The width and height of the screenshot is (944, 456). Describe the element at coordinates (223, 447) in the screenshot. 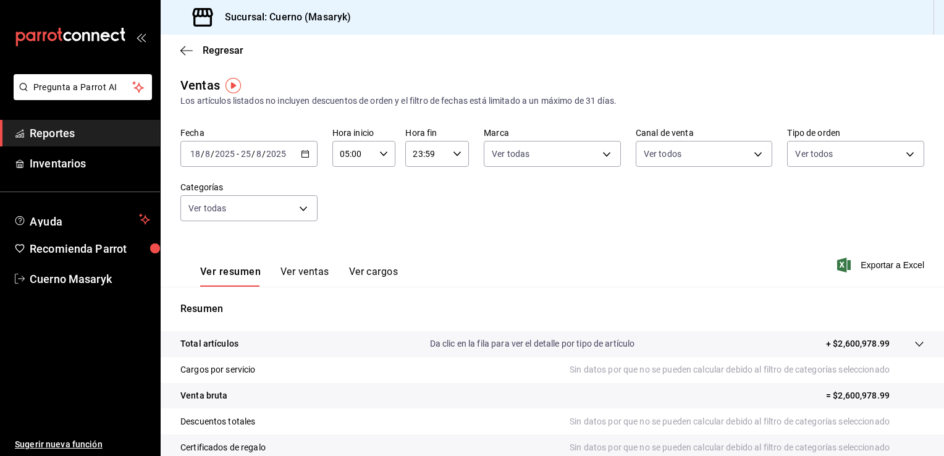

I see `p: Certificados de regalo` at that location.